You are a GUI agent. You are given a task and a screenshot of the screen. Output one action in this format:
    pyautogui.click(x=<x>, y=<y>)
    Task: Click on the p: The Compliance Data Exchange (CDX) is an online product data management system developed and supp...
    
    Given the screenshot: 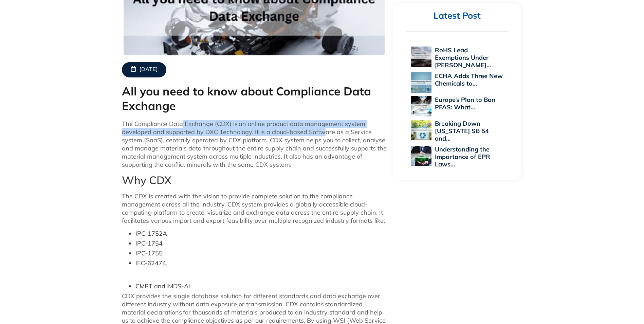 What is the action you would take?
    pyautogui.click(x=254, y=144)
    